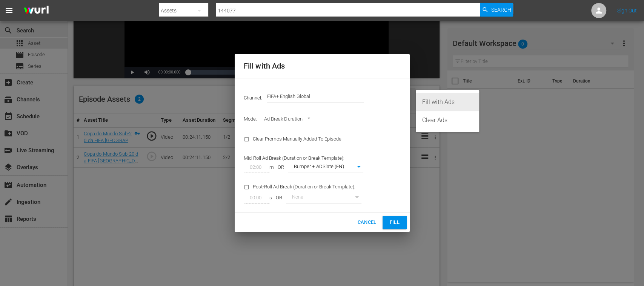  I want to click on span: Search, so click(500, 10).